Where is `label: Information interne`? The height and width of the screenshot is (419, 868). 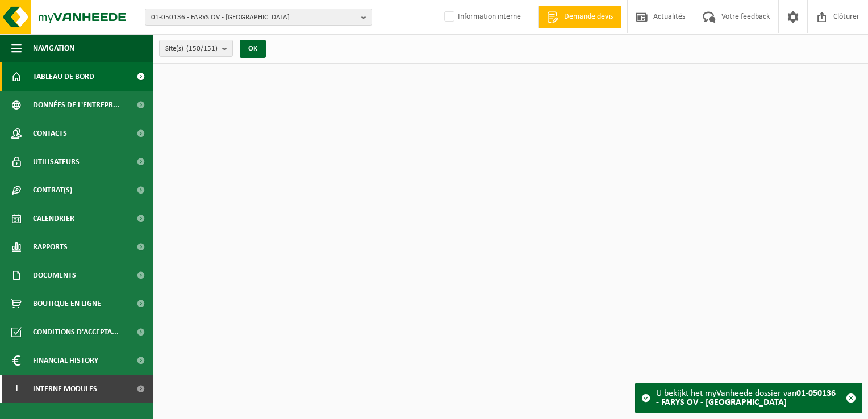 label: Information interne is located at coordinates (481, 17).